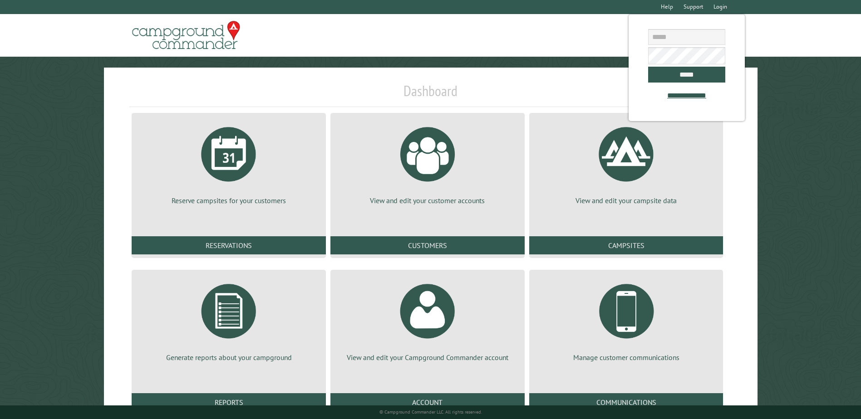 This screenshot has width=861, height=419. Describe the element at coordinates (229, 358) in the screenshot. I see `p: Generate reports about your campground` at that location.